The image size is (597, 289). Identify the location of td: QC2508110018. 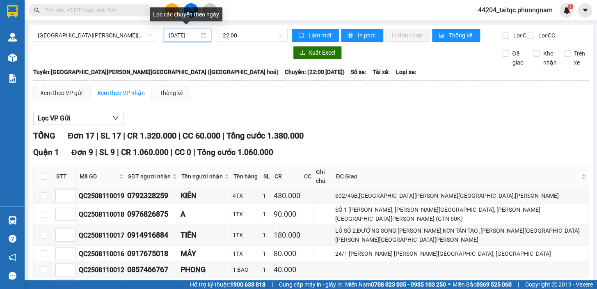
(102, 214).